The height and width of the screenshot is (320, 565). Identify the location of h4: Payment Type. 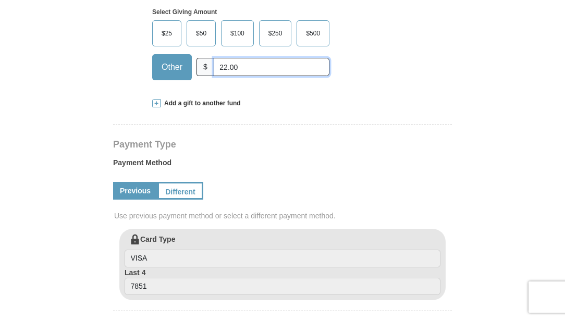
(283, 144).